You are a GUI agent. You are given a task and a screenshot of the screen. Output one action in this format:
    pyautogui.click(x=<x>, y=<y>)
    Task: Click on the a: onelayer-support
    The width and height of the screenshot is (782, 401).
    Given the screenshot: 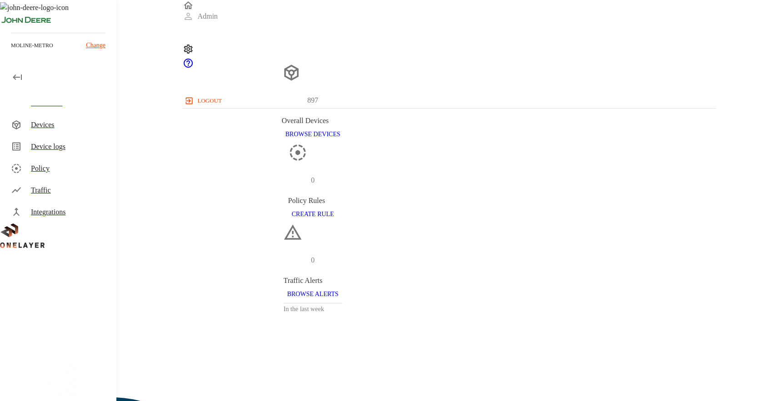 What is the action you would take?
    pyautogui.click(x=188, y=66)
    